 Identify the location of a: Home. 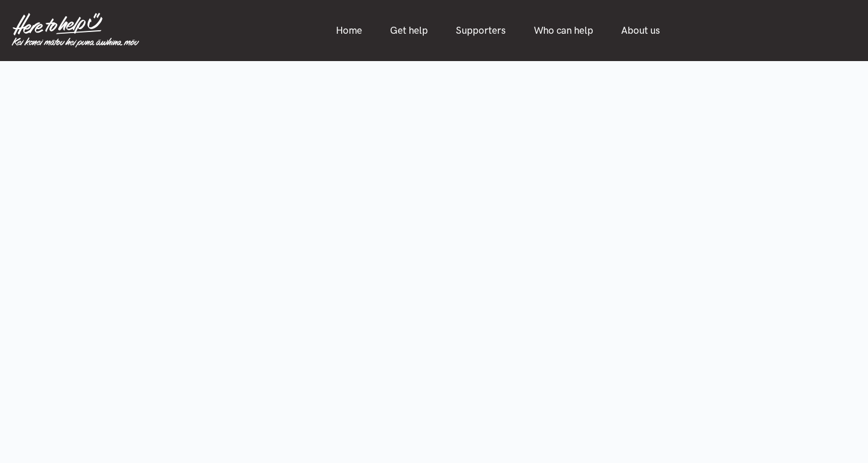
(348, 30).